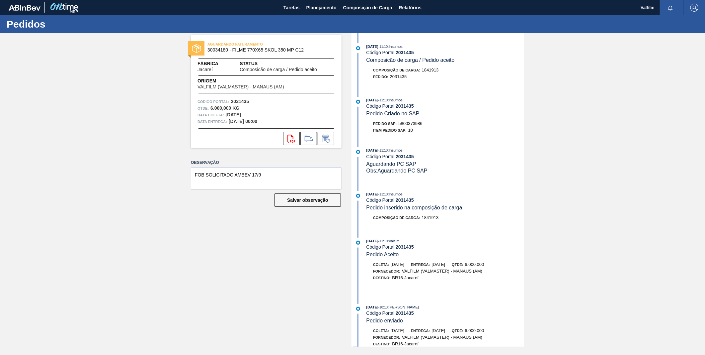  What do you see at coordinates (410, 8) in the screenshot?
I see `span: Relatórios` at bounding box center [410, 8].